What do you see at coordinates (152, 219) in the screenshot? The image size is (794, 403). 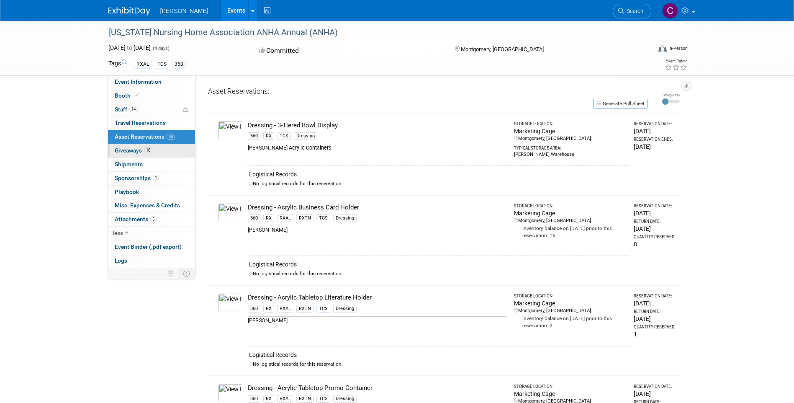 I see `a: Attachments5` at bounding box center [152, 219].